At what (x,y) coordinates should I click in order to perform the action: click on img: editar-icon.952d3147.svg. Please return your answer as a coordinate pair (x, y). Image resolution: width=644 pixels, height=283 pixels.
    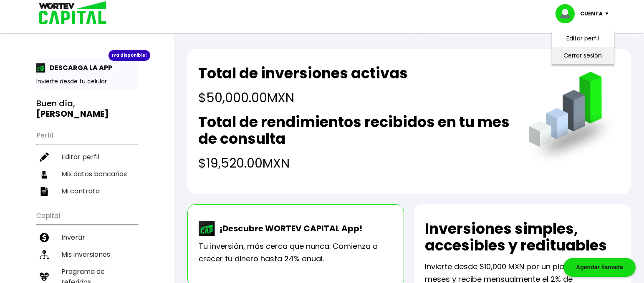
    Looking at the image, I should click on (44, 157).